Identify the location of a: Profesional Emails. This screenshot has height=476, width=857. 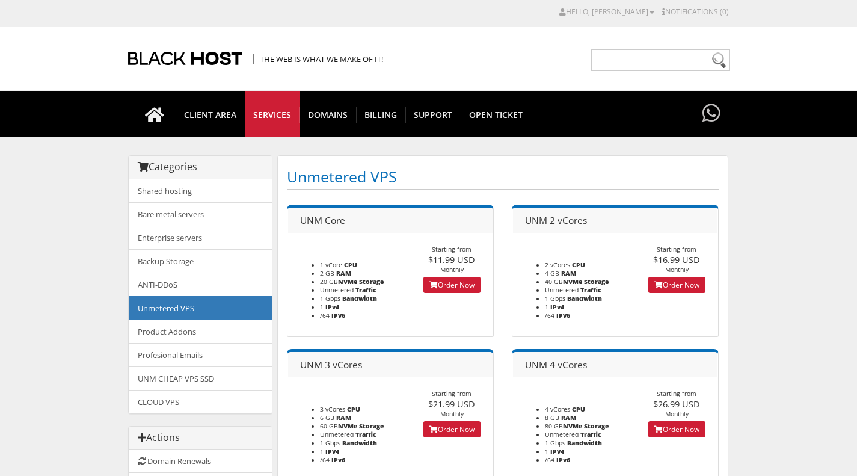
(200, 355).